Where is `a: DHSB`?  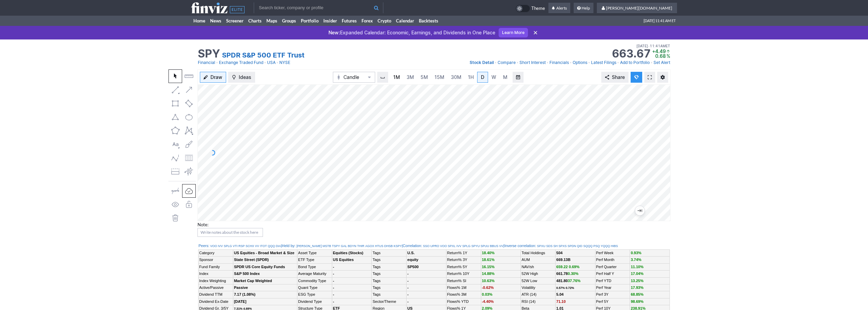
a: DHSB is located at coordinates (388, 246).